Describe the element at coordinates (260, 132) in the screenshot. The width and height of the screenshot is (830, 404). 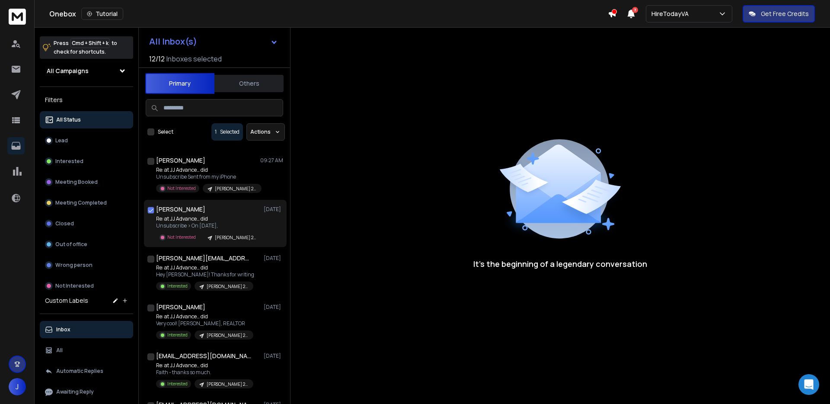
I see `p: Actions` at that location.